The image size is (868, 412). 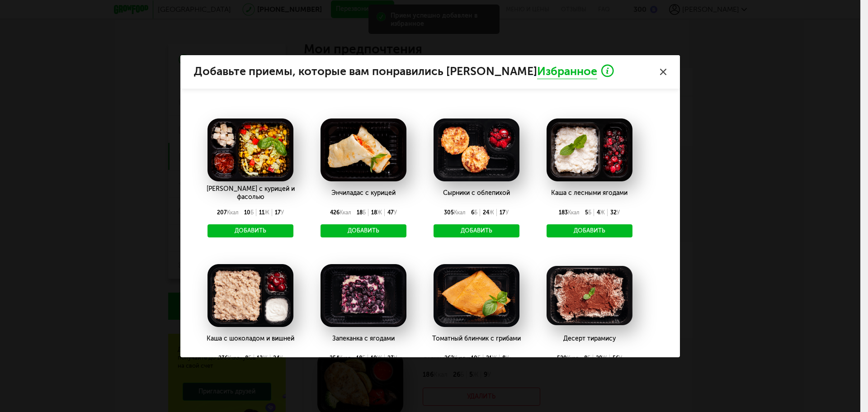 I want to click on div: 23, so click(x=392, y=358).